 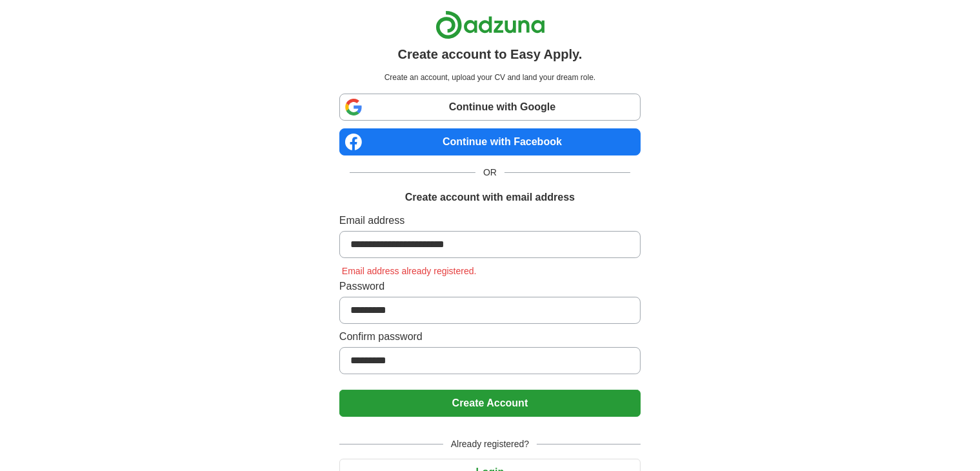 I want to click on span: Already registered?, so click(x=490, y=444).